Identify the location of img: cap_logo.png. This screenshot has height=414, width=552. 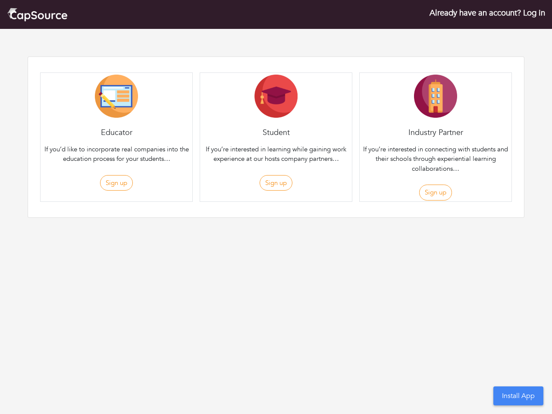
(37, 14).